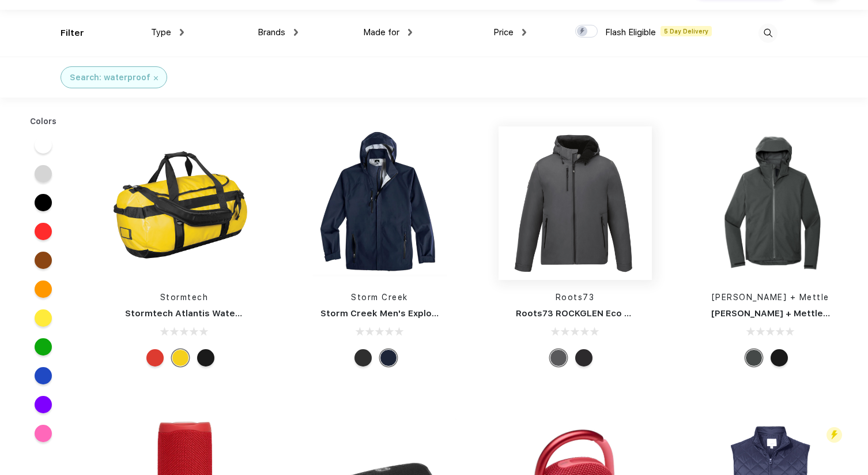 This screenshot has height=475, width=868. What do you see at coordinates (631, 32) in the screenshot?
I see `span: Flash Eligible` at bounding box center [631, 32].